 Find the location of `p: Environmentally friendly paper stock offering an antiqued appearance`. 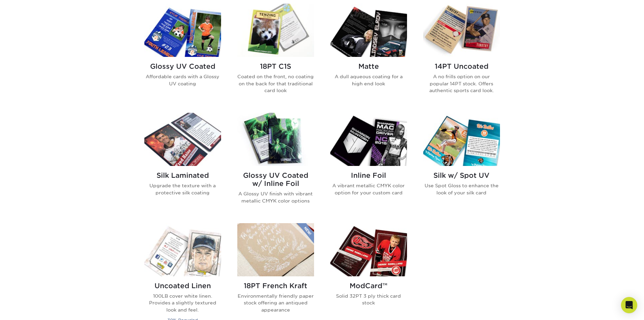

p: Environmentally friendly paper stock offering an antiqued appearance is located at coordinates (276, 303).